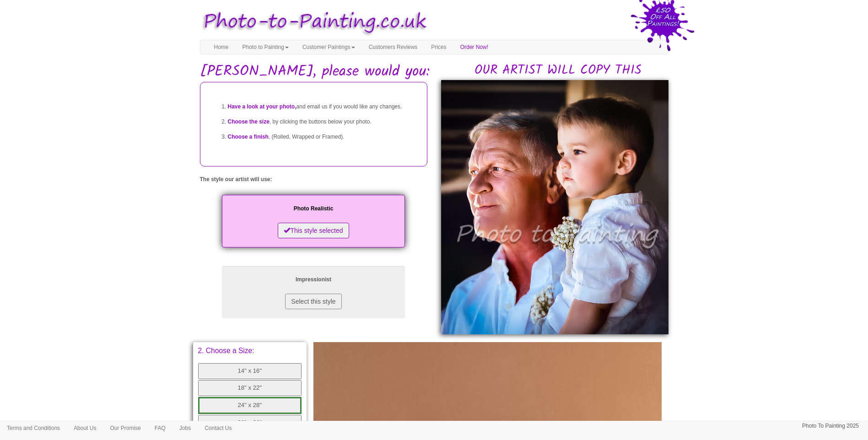 The height and width of the screenshot is (440, 868). Describe the element at coordinates (218, 428) in the screenshot. I see `a: Contact Us` at that location.